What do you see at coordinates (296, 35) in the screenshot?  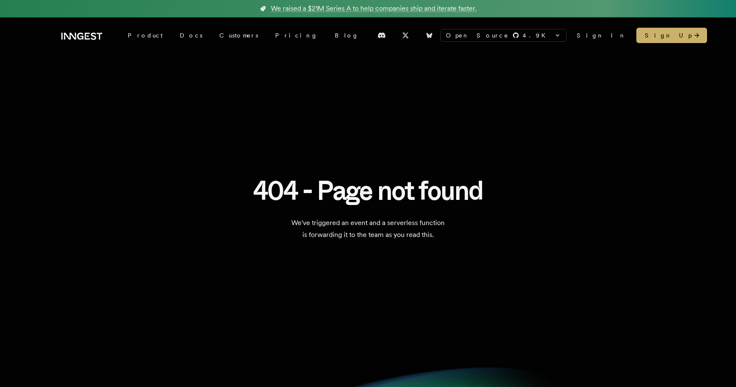 I see `a: Pricing` at bounding box center [296, 35].